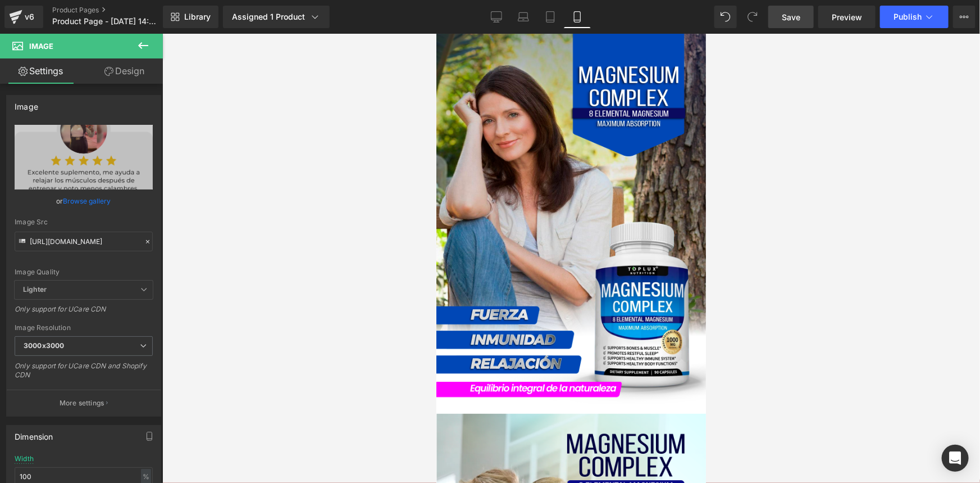  What do you see at coordinates (753, 17) in the screenshot?
I see `button: Redo` at bounding box center [753, 17].